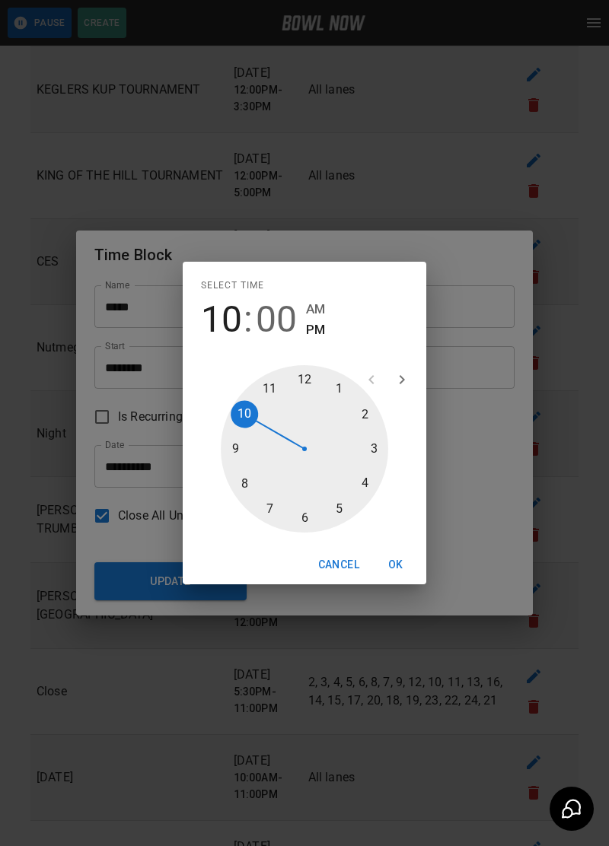 This screenshot has height=846, width=609. I want to click on span: 00, so click(276, 320).